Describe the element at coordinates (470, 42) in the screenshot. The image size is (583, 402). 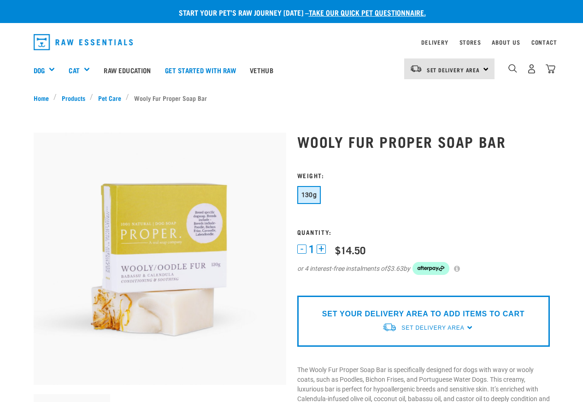
I see `a: Stores` at that location.